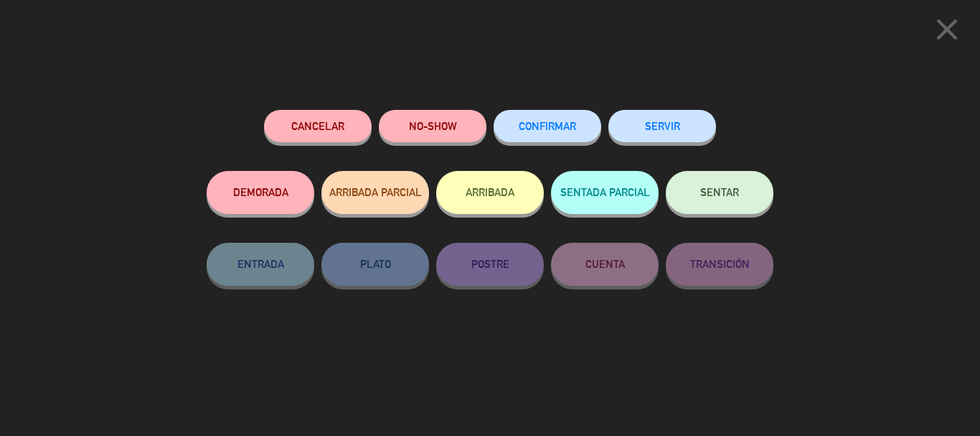 The width and height of the screenshot is (980, 436). What do you see at coordinates (605, 193) in the screenshot?
I see `button: SENTADA PARCIAL` at bounding box center [605, 193].